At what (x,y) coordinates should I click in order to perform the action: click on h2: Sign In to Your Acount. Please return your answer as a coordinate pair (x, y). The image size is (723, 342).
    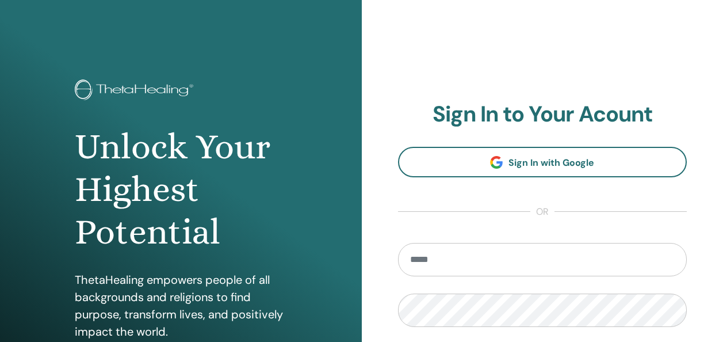
    Looking at the image, I should click on (542, 114).